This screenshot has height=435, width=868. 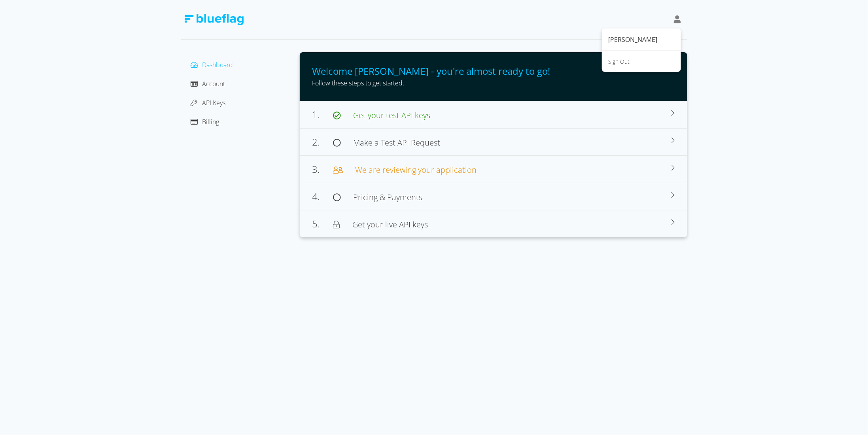 I want to click on span: 2., so click(x=323, y=141).